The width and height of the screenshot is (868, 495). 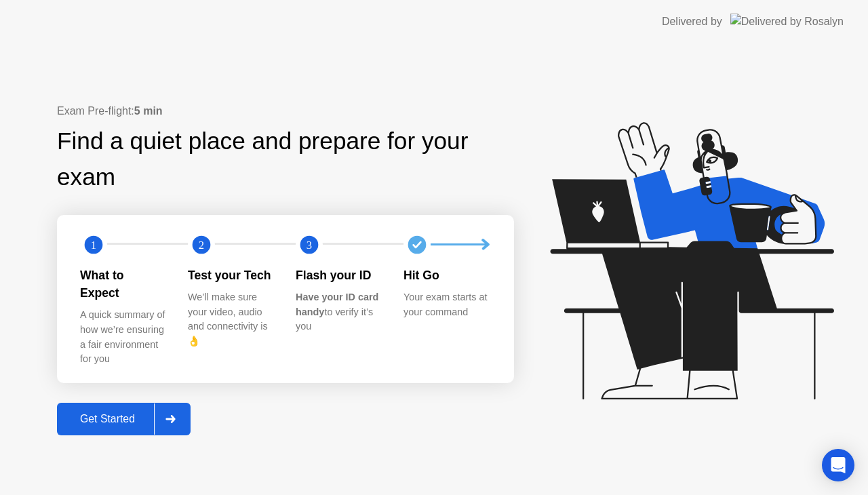 I want to click on img: Delivered by Rosalyn, so click(x=786, y=21).